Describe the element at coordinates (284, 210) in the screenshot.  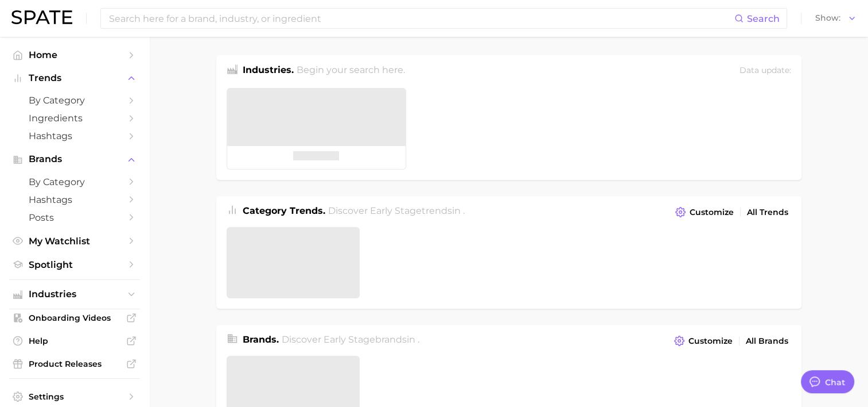
I see `span: Category Trends .` at that location.